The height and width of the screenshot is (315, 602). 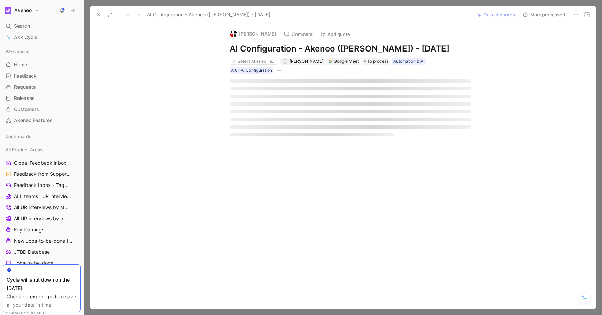 What do you see at coordinates (24, 150) in the screenshot?
I see `span: All Product Areas` at bounding box center [24, 150].